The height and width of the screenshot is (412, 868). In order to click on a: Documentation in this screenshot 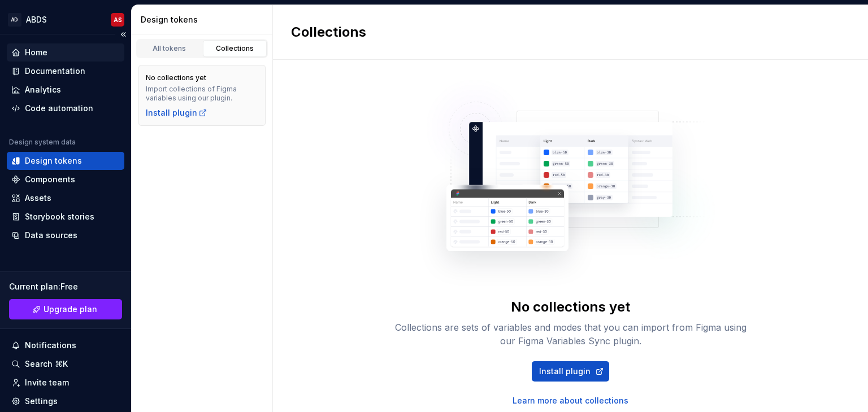, I will do `click(66, 71)`.